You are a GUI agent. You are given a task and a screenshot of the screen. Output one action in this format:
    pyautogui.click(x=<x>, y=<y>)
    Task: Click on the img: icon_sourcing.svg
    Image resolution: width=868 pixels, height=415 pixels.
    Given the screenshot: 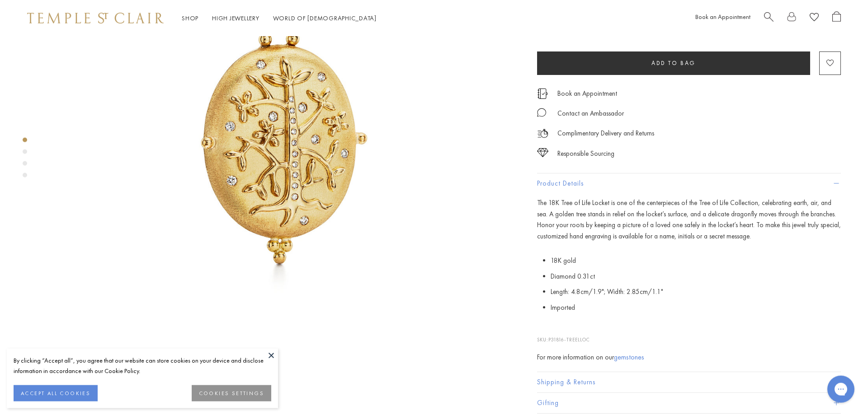 What is the action you would take?
    pyautogui.click(x=542, y=153)
    